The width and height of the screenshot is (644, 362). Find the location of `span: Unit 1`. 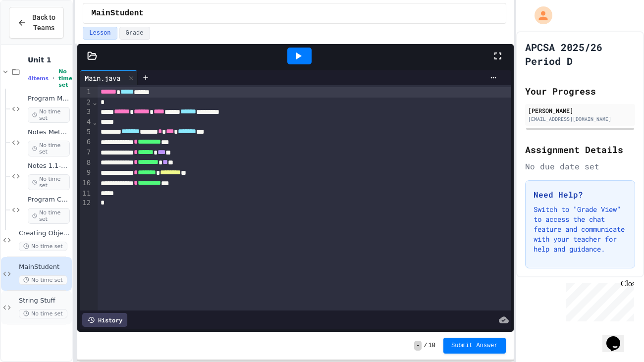

span: Unit 1 is located at coordinates (48, 60).